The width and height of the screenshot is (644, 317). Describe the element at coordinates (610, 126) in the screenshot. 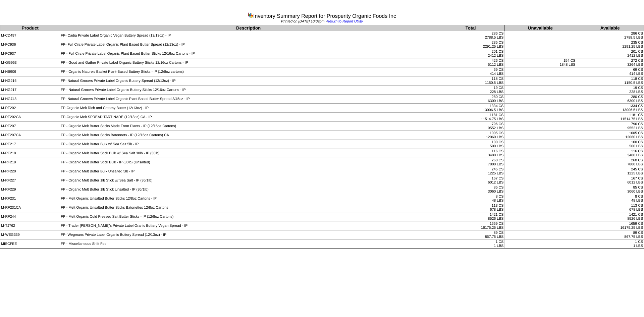

I see `td: 796 CS 9552 LBS` at that location.